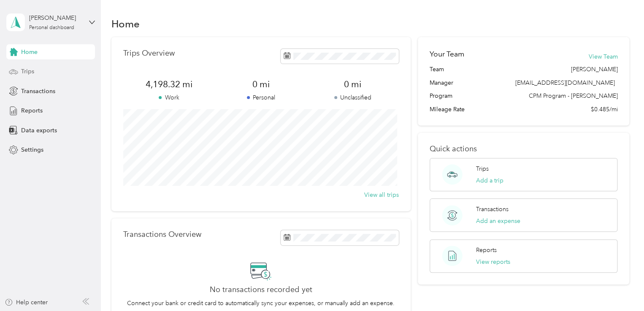 The height and width of the screenshot is (311, 644). What do you see at coordinates (169, 84) in the screenshot?
I see `span: 4,198.32 mi` at bounding box center [169, 84].